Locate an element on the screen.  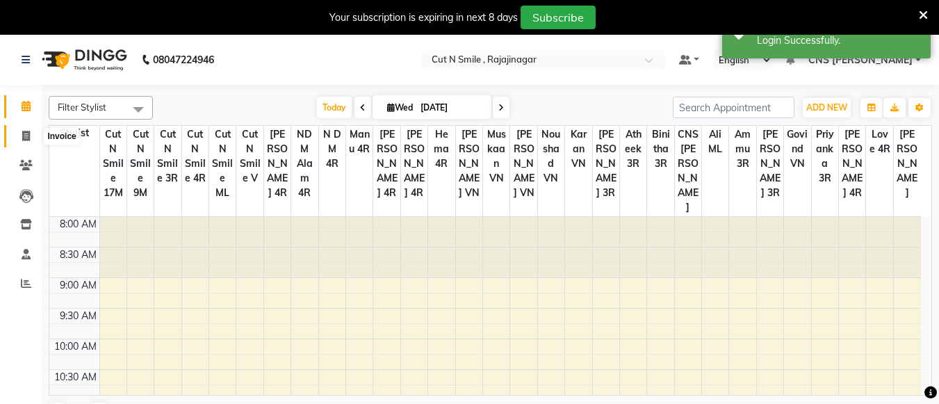
span: ADD NEW is located at coordinates (826, 107).